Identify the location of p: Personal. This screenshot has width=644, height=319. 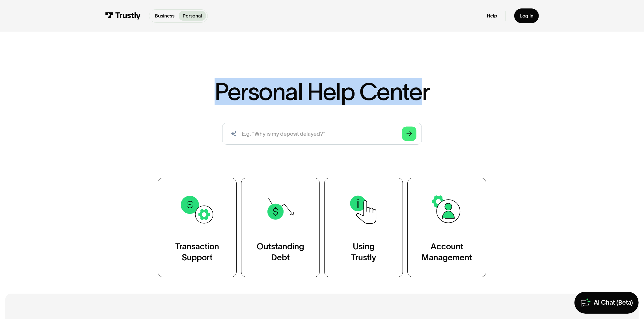
(192, 16).